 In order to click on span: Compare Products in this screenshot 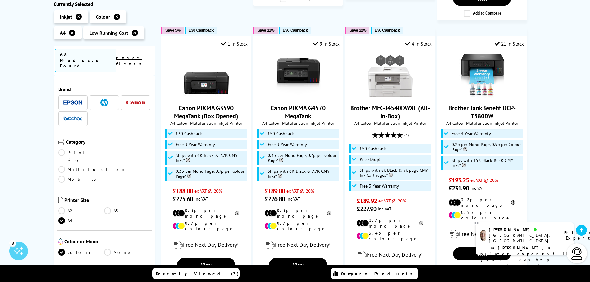, I will do `click(378, 274)`.